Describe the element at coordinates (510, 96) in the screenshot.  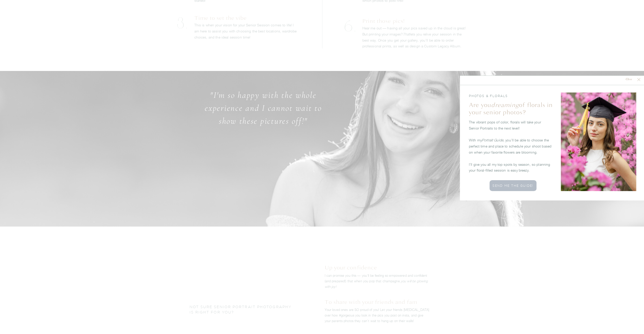
I see `h3: photos & florals` at that location.